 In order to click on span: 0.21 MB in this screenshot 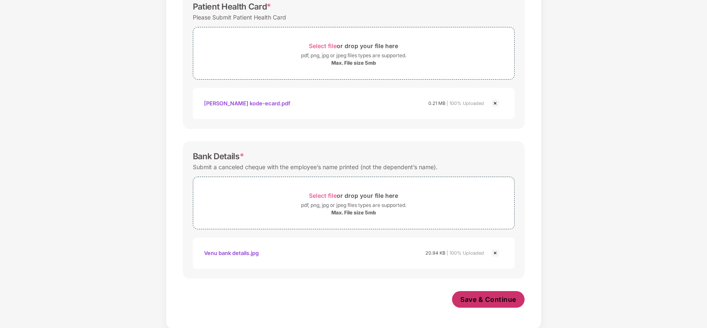, I will do `click(437, 103)`.